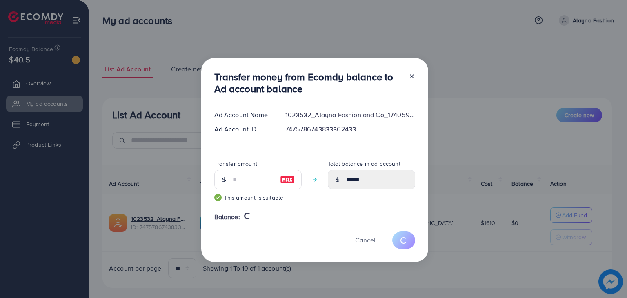 Image resolution: width=627 pixels, height=298 pixels. What do you see at coordinates (243, 115) in the screenshot?
I see `div: Ad Account Name` at bounding box center [243, 115].